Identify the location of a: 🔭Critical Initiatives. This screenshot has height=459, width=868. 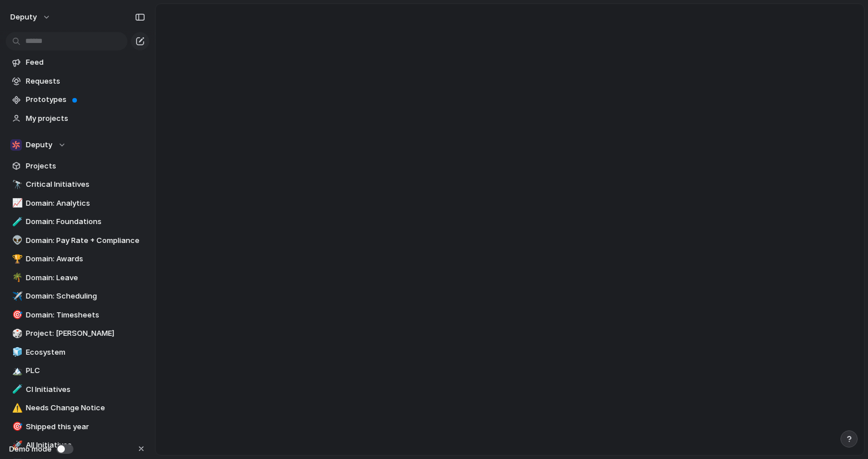
(78, 184).